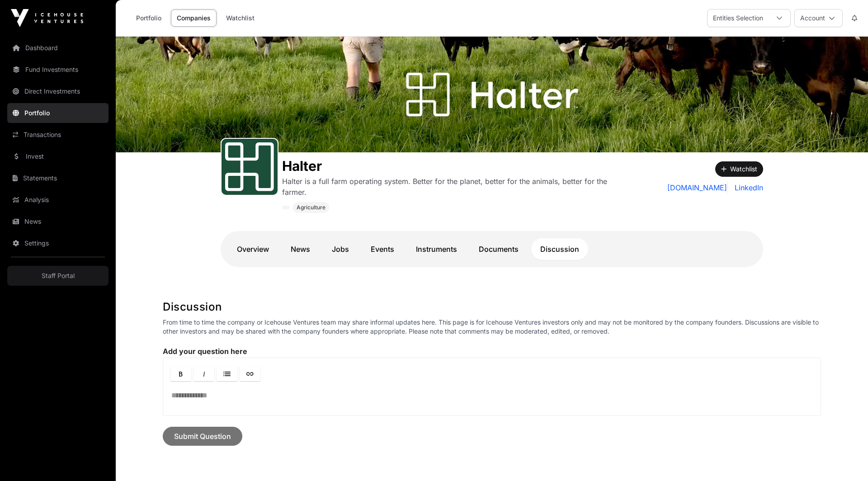 This screenshot has height=481, width=868. I want to click on a: Documents, so click(498, 249).